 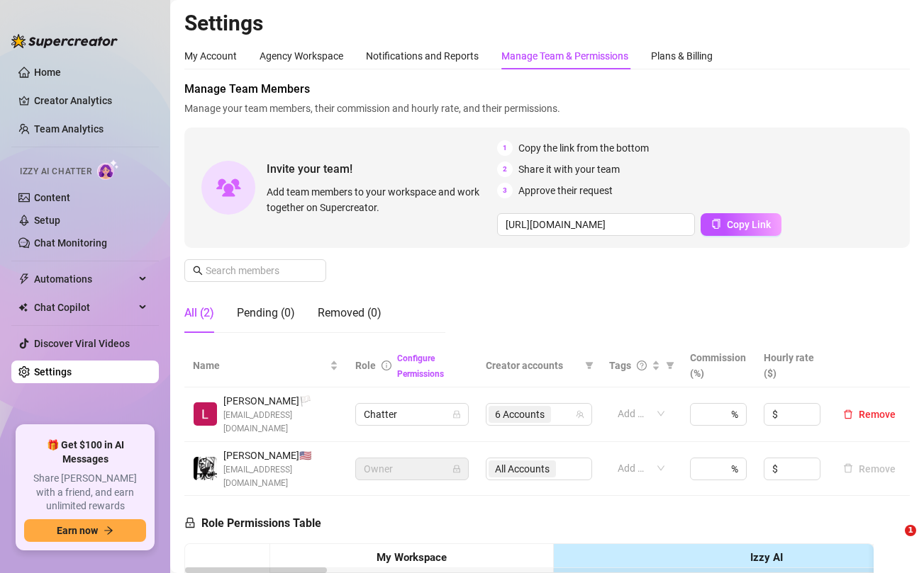 What do you see at coordinates (420, 367) in the screenshot?
I see `a: Configure Permissions` at bounding box center [420, 367].